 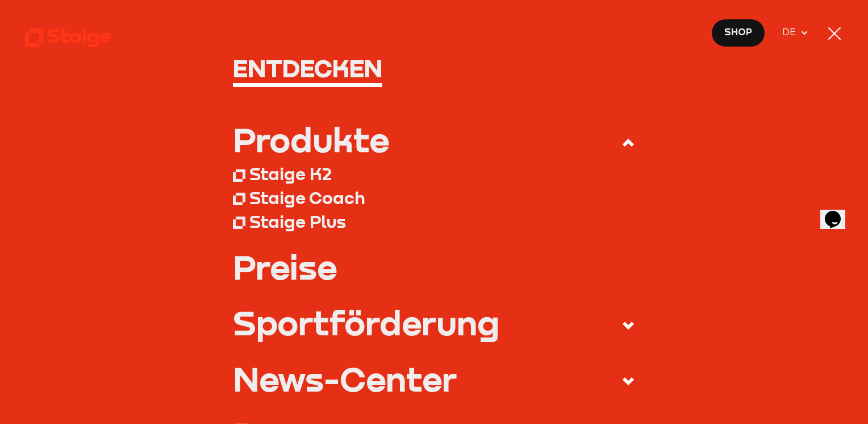 What do you see at coordinates (434, 174) in the screenshot?
I see `a: Staige K2` at bounding box center [434, 174].